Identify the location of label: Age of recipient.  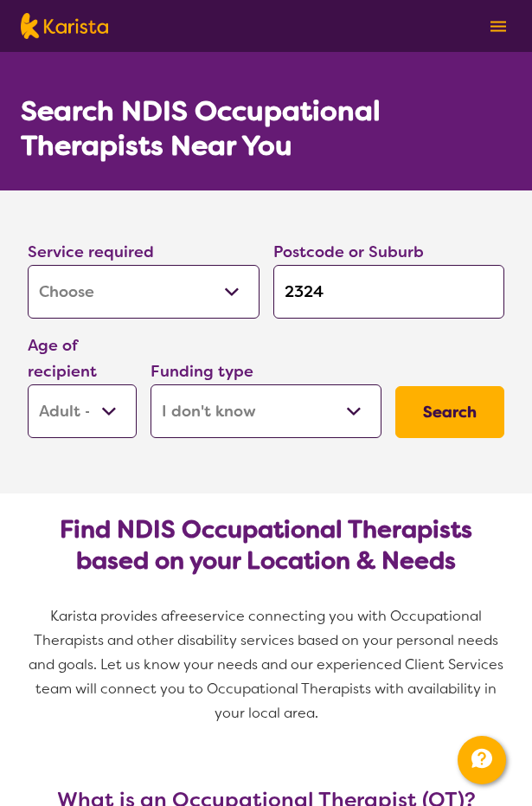
(63, 358).